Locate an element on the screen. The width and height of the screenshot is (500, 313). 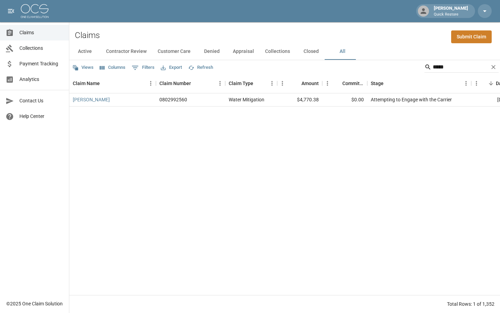
div: dynamic tabs is located at coordinates (284, 52).